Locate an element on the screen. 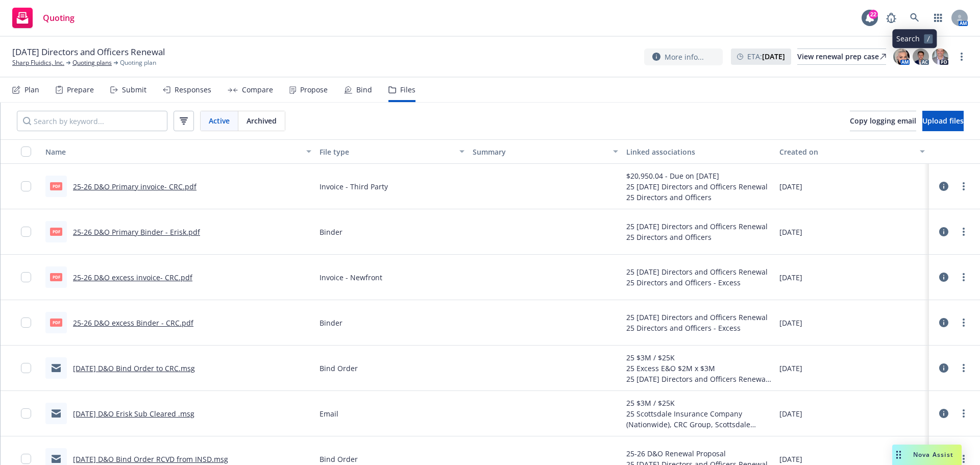 The height and width of the screenshot is (465, 980). span: More info... is located at coordinates (684, 57).